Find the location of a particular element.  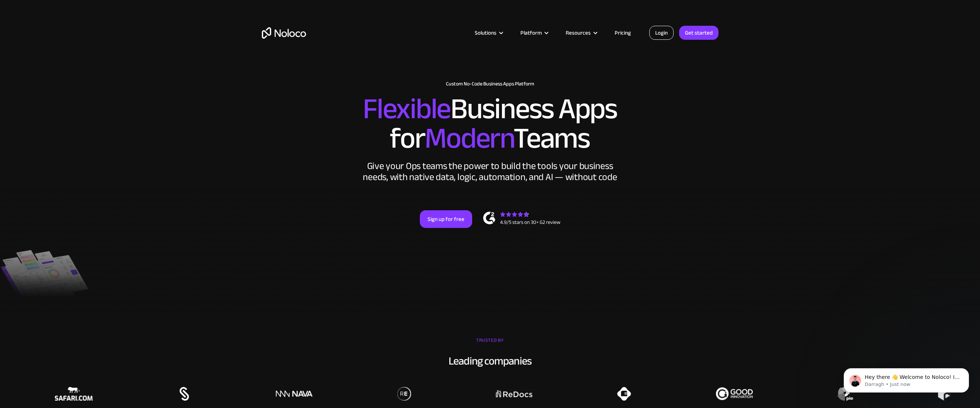

a: home is located at coordinates (284, 33).